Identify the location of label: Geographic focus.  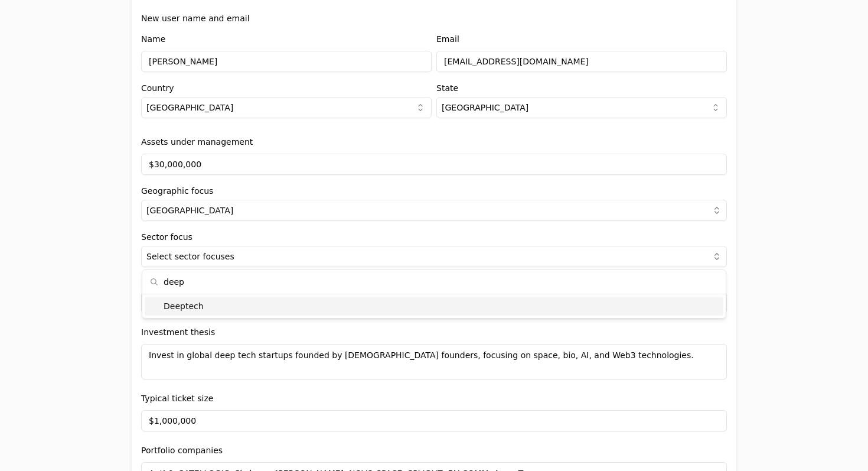
(434, 191).